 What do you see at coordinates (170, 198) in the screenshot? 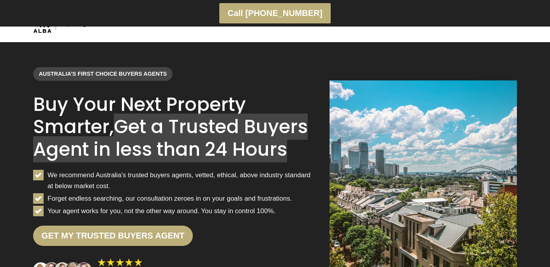
I see `span: Forget endless searching, our consultation zeroes in on your goals and frustrations.` at bounding box center [170, 198].